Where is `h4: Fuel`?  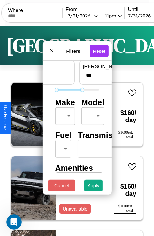 h4: Fuel is located at coordinates (63, 135).